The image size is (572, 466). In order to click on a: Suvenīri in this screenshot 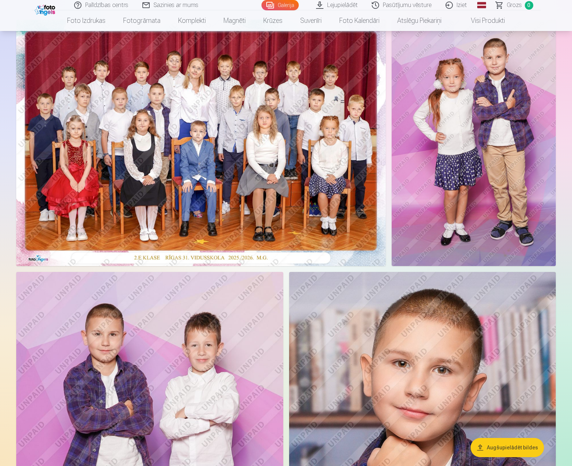, I will do `click(311, 21)`.